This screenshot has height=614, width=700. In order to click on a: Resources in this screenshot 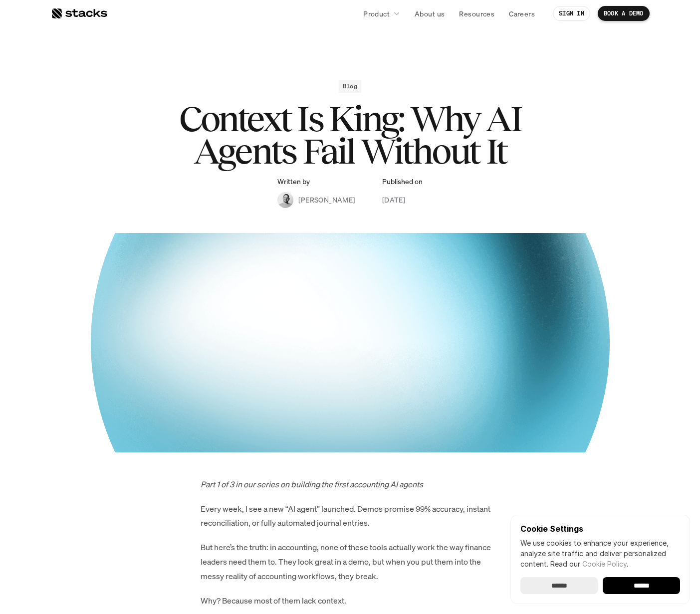, I will do `click(476, 13)`.